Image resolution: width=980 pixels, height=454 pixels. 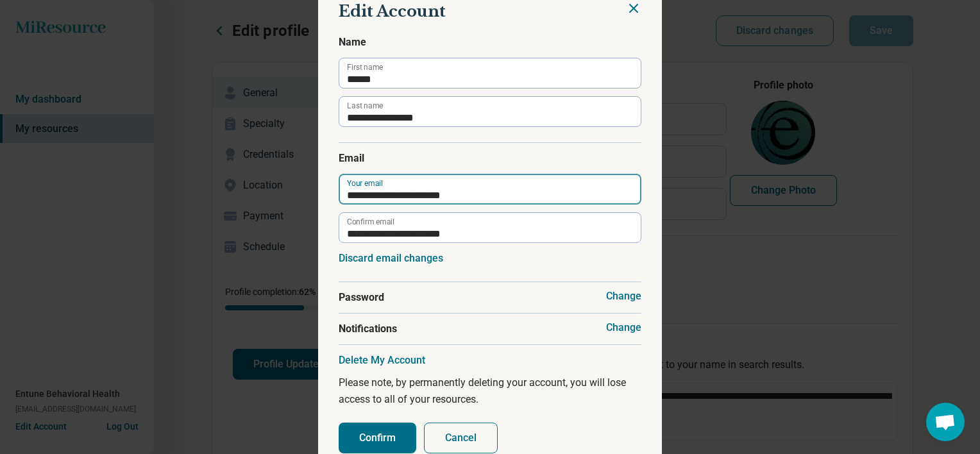 I want to click on span: Password, so click(x=490, y=298).